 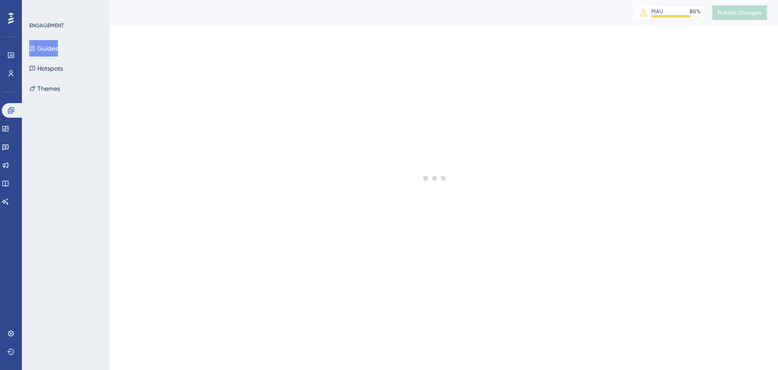 What do you see at coordinates (46, 26) in the screenshot?
I see `div: ENGAGEMENT` at bounding box center [46, 26].